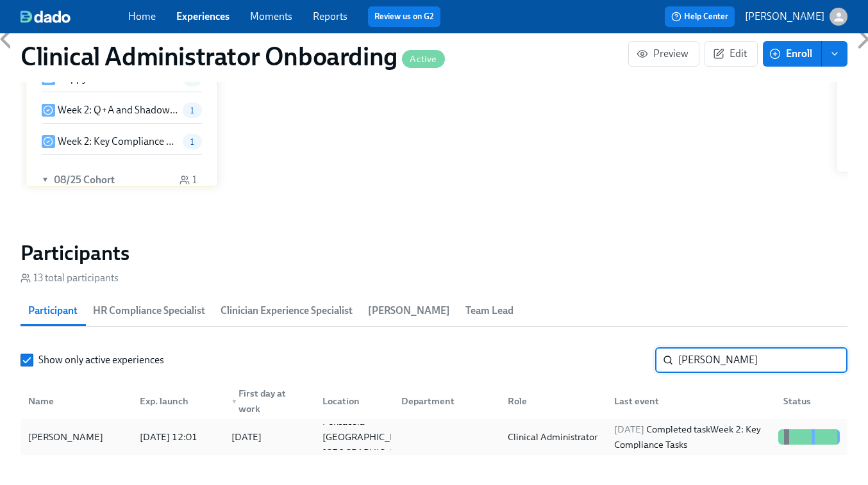 The width and height of the screenshot is (868, 485). Describe the element at coordinates (188, 180) in the screenshot. I see `div: 1` at that location.